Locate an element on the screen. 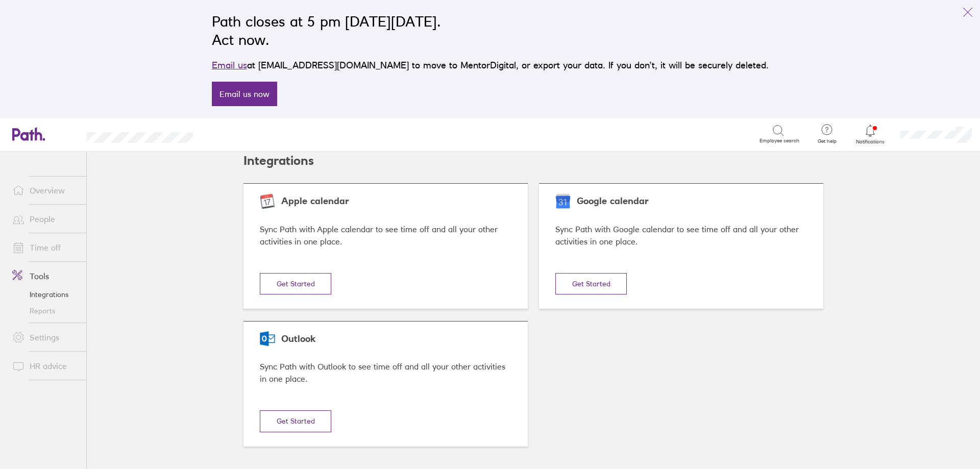 The image size is (980, 469). a: HR advice is located at coordinates (45, 366).